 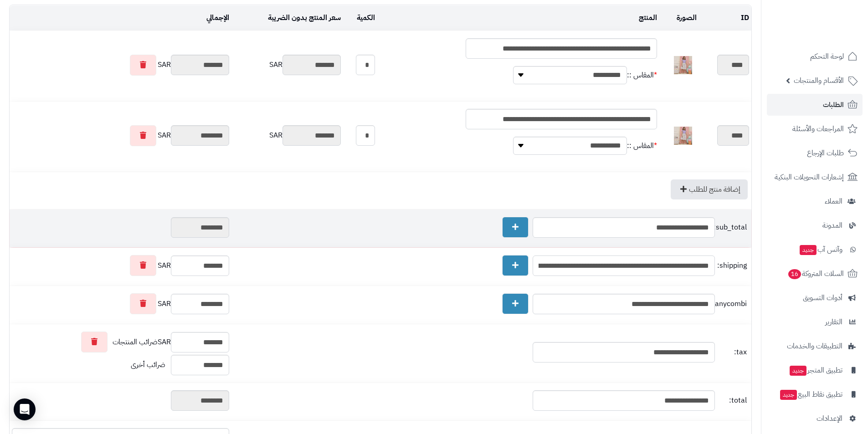 I want to click on img: logo-2.png, so click(x=833, y=18).